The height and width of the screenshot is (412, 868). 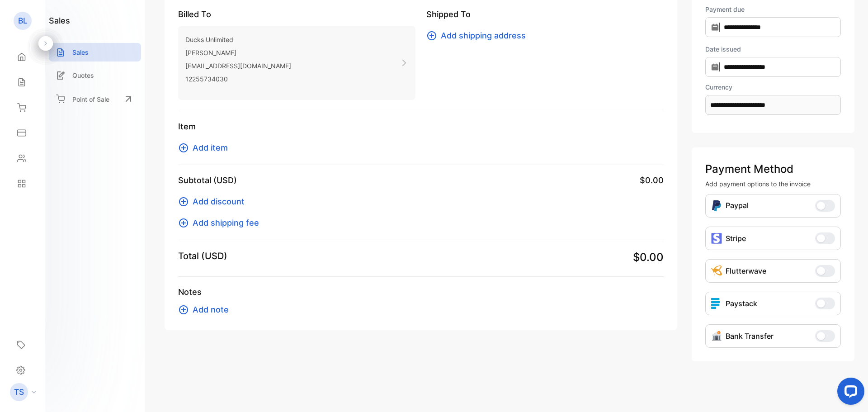 What do you see at coordinates (210, 309) in the screenshot?
I see `span: Add note` at bounding box center [210, 309].